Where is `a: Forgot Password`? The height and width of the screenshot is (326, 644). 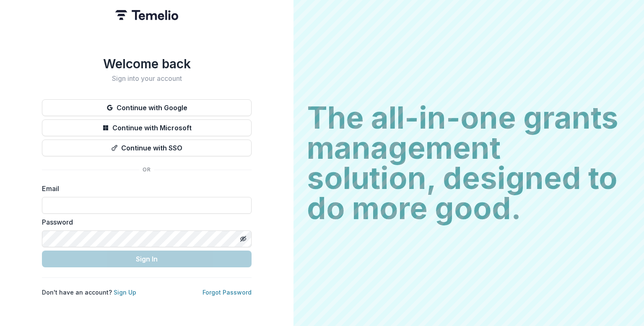 a: Forgot Password is located at coordinates (227, 292).